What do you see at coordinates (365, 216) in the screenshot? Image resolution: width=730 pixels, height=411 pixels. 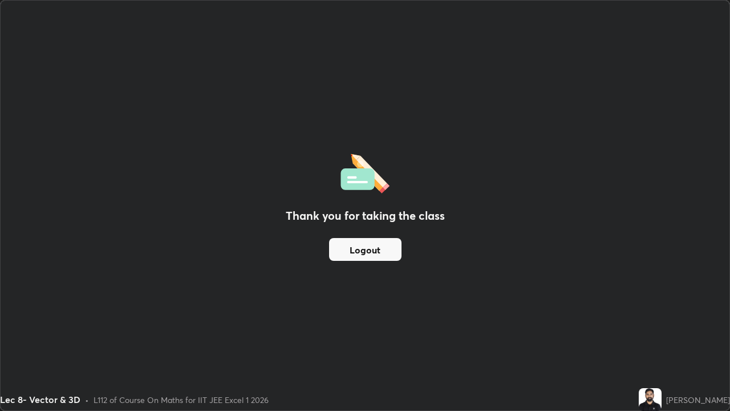 I see `h2: Thank you for taking the class` at bounding box center [365, 216].